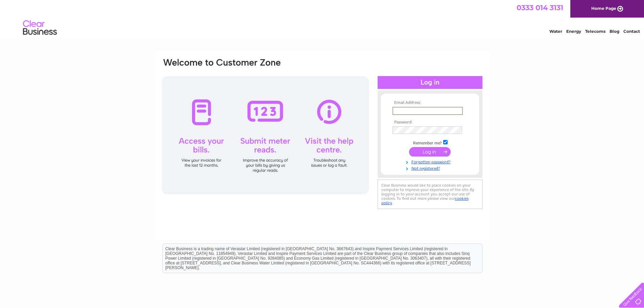 The image size is (644, 308). I want to click on img: logo.png, so click(40, 27).